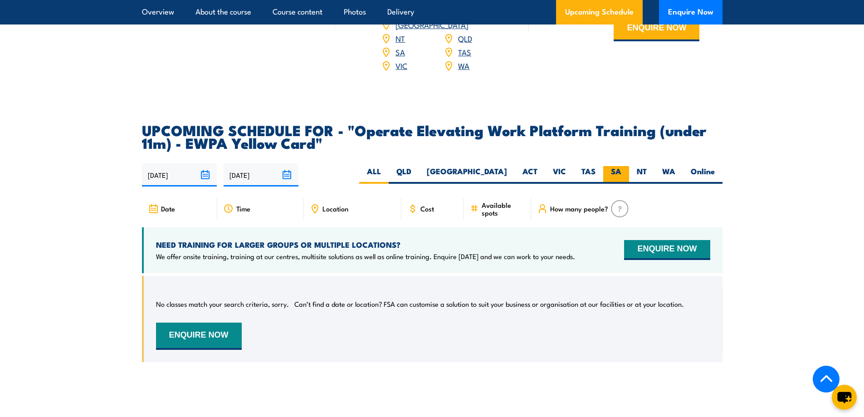  I want to click on label: NT, so click(642, 175).